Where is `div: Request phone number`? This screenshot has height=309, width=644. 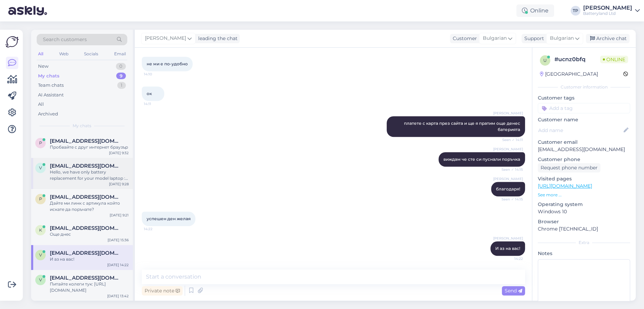 div: Request phone number is located at coordinates (569, 168).